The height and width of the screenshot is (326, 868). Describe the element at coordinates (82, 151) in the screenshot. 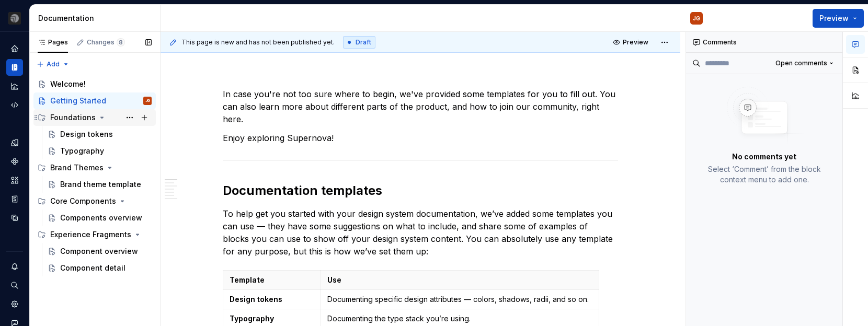

I see `div: Typography` at that location.